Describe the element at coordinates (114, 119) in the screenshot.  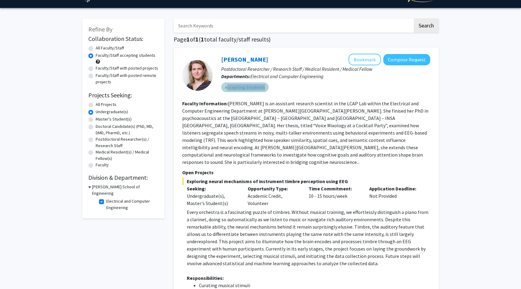
I see `label: Master's Student(s)` at that location.